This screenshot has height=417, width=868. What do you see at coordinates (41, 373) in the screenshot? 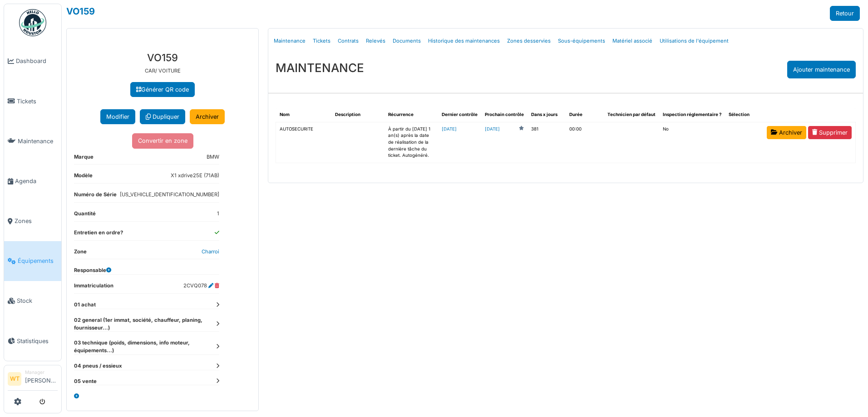
I see `div: Manager` at bounding box center [41, 373].